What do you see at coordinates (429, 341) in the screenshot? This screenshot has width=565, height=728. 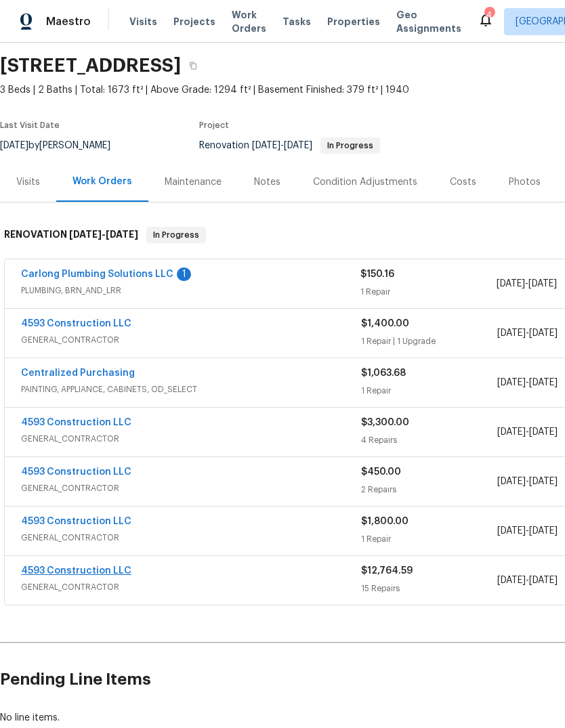 I see `div: 1 Repair | 1 Upgrade` at bounding box center [429, 341].